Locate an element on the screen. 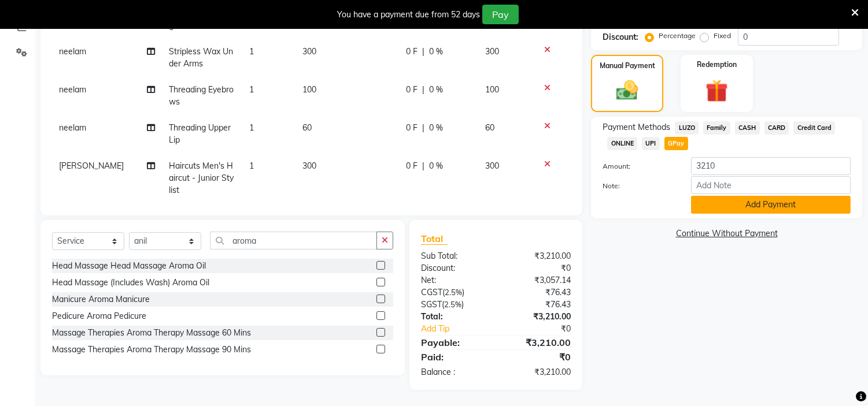  label: Manual Payment is located at coordinates (628, 66).